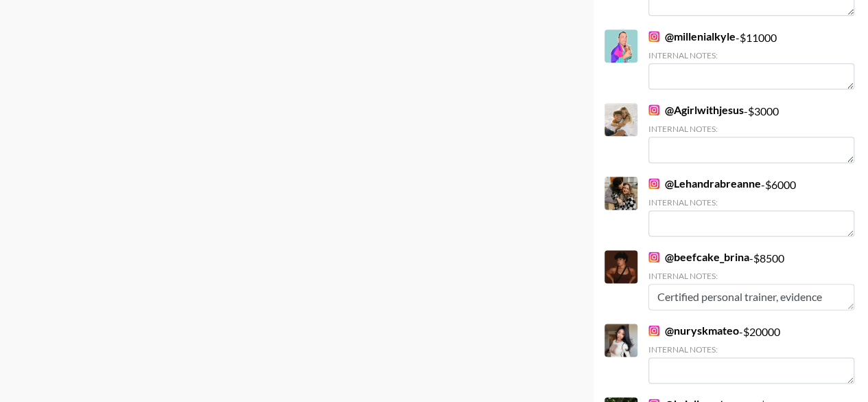  Describe the element at coordinates (751, 59) in the screenshot. I see `div: - $ 11000` at that location.